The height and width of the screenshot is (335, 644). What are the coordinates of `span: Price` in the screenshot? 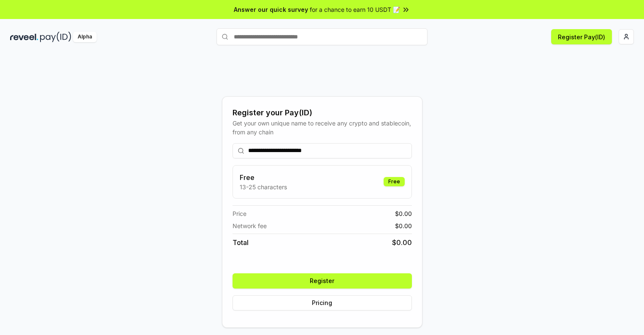 It's located at (239, 213).